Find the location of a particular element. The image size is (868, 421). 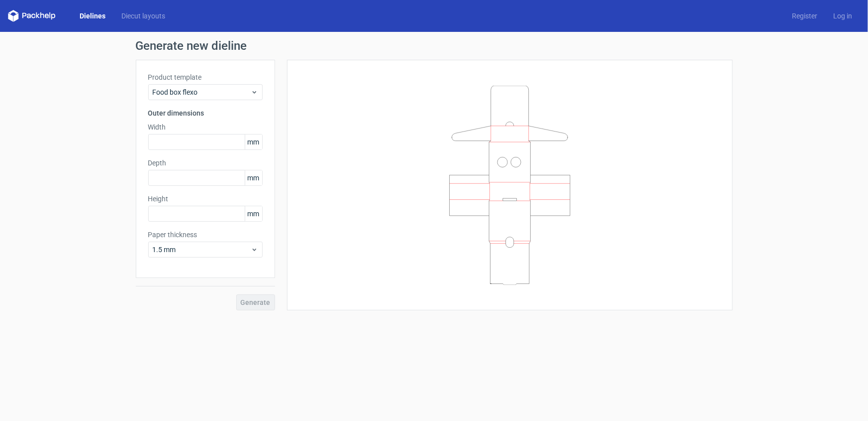

label: Paper thickness is located at coordinates (205, 234).